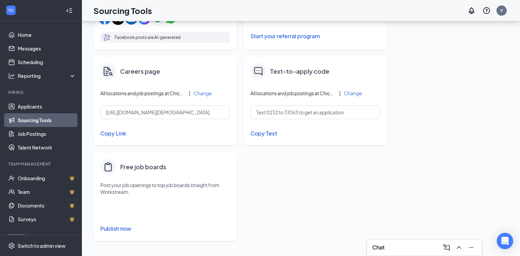 Image resolution: width=520 pixels, height=256 pixels. What do you see at coordinates (258, 71) in the screenshot?
I see `img: text` at bounding box center [258, 71].